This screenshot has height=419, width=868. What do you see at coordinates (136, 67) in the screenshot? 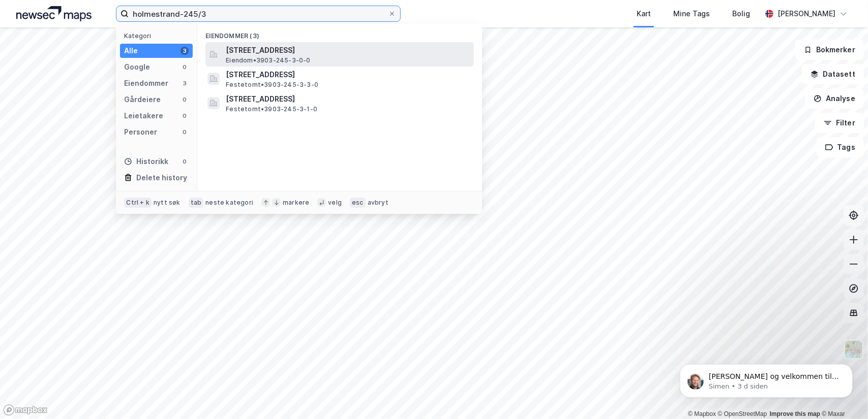
I see `div: Google` at bounding box center [136, 67].